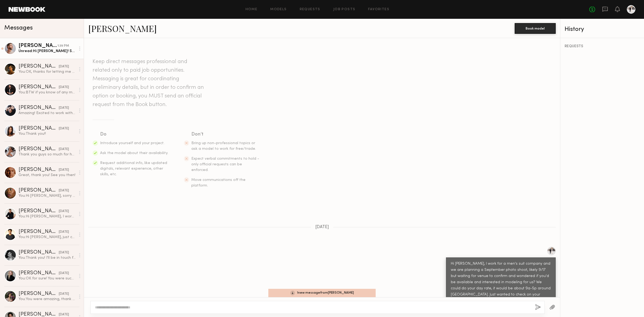  I want to click on div: History, so click(602, 29).